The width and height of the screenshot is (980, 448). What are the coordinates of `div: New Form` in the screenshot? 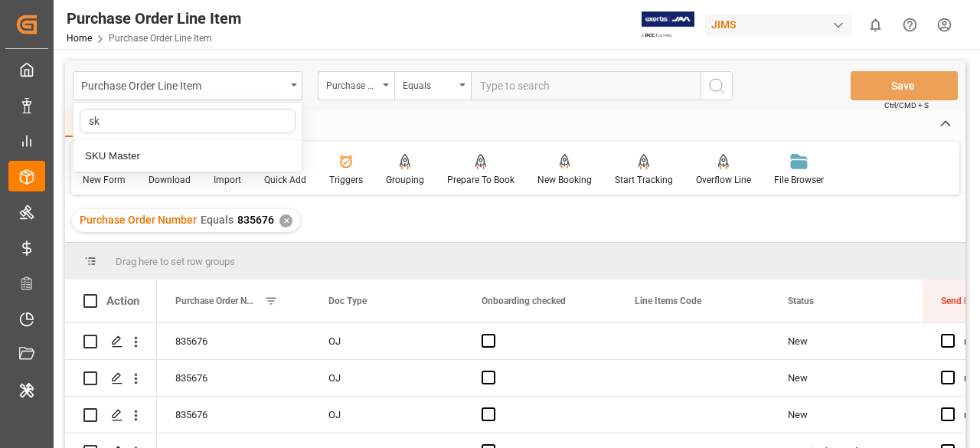 It's located at (104, 180).